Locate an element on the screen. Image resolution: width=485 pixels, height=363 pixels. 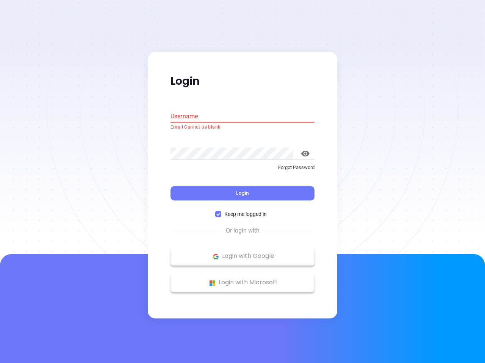
p: Forgot Password is located at coordinates (242, 168).